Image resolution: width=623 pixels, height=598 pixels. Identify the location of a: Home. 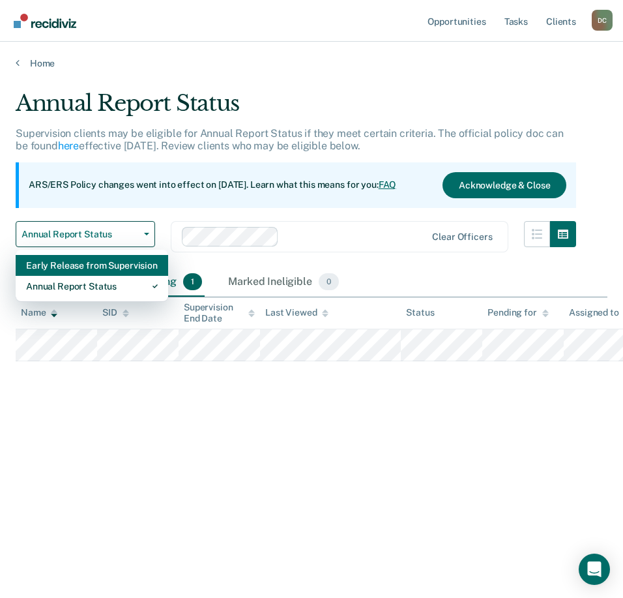
(312, 63).